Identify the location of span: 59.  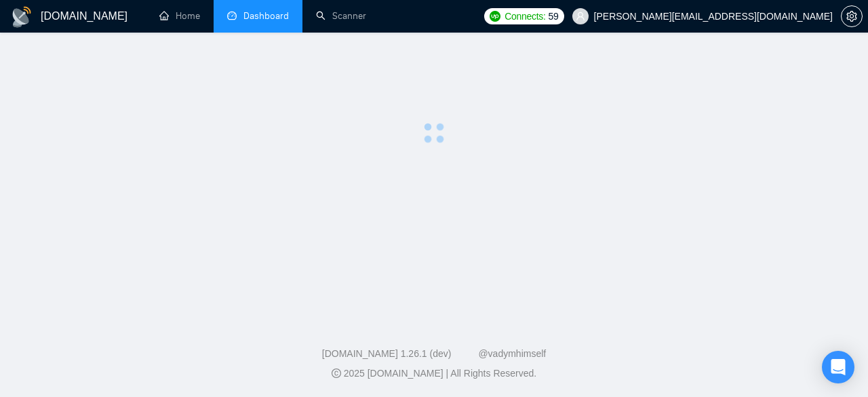
(553, 16).